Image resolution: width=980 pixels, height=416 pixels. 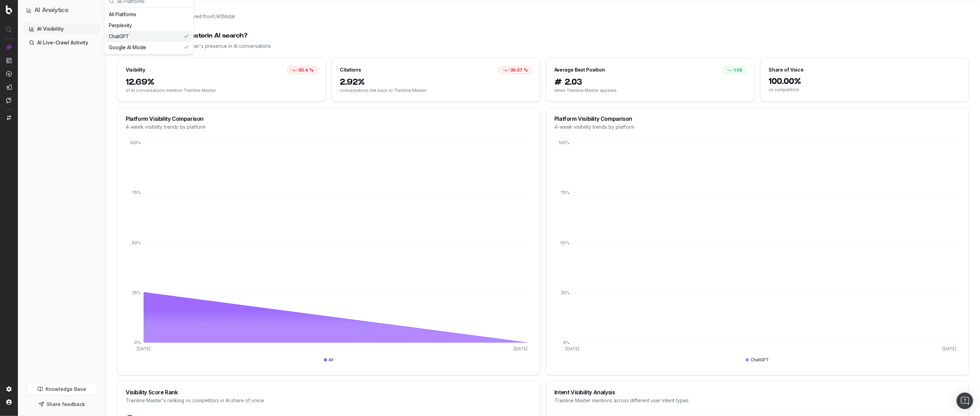 I want to click on h1: AI Analytics, so click(x=51, y=11).